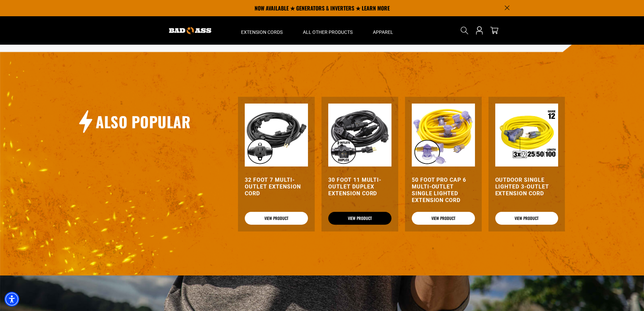 This screenshot has height=311, width=644. What do you see at coordinates (327, 30) in the screenshot?
I see `summary: All Other Products` at bounding box center [327, 30].